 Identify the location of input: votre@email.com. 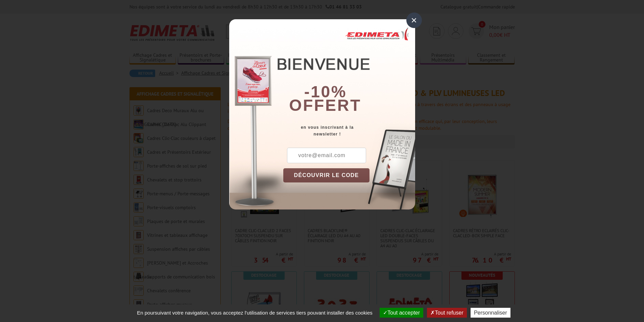
(327, 155).